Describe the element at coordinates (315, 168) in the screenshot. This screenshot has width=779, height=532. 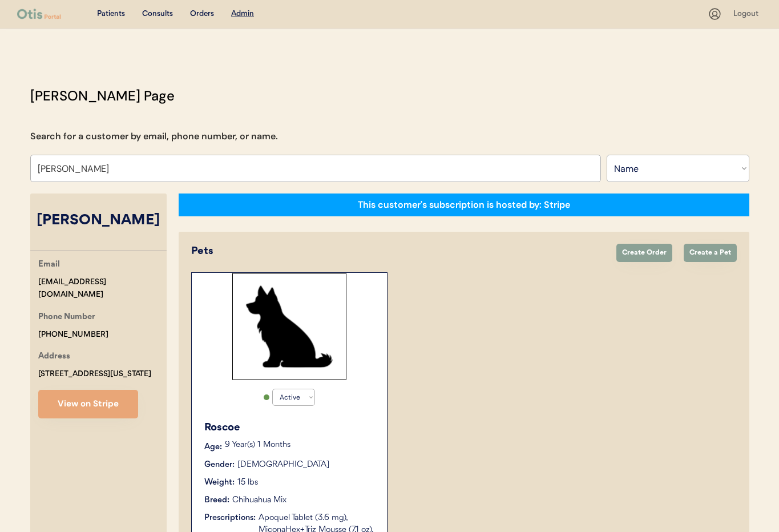
I see `input: Search by name` at that location.